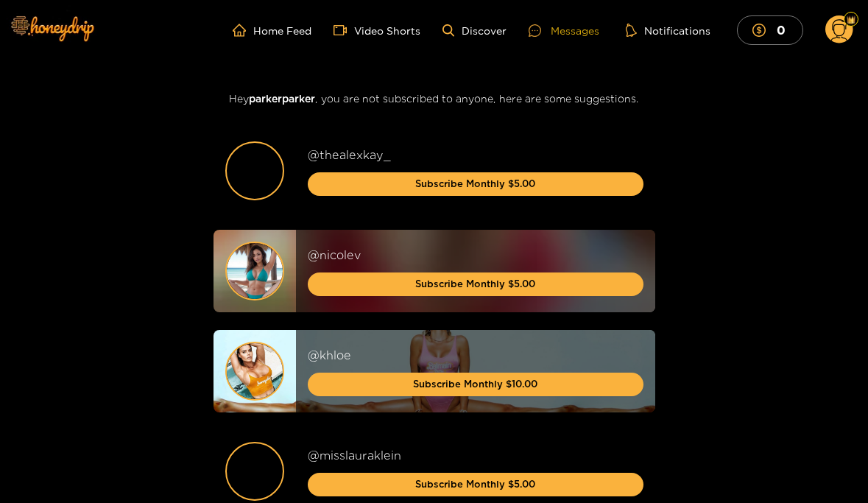 This screenshot has width=868, height=503. What do you see at coordinates (564, 30) in the screenshot?
I see `div: Messages` at bounding box center [564, 30].